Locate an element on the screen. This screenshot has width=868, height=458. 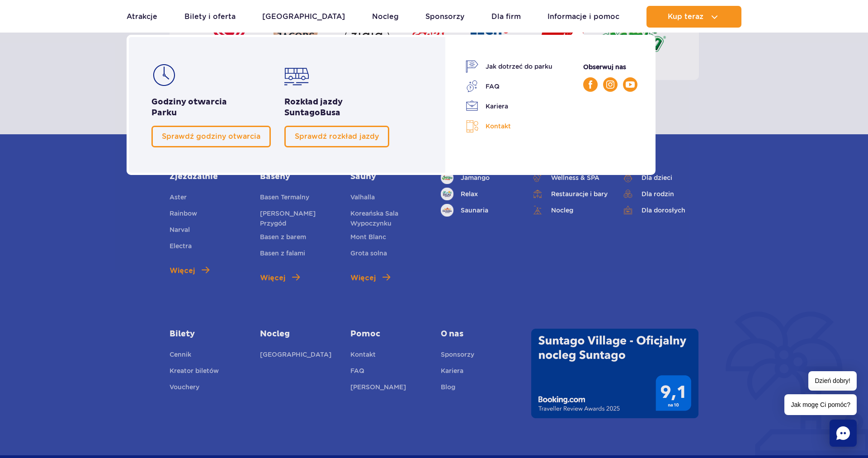
div: Chat is located at coordinates (843, 433).